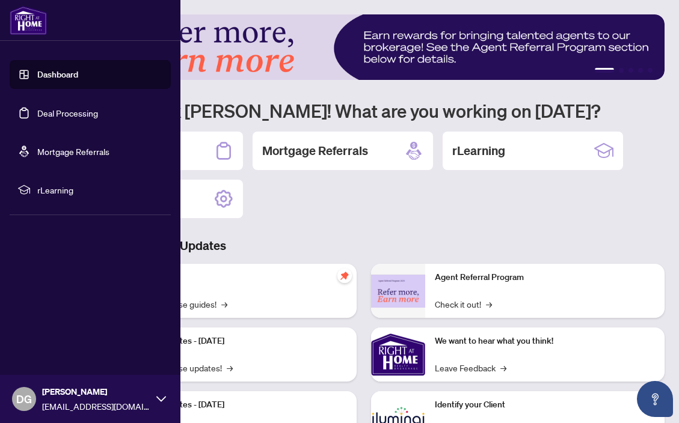 Image resolution: width=679 pixels, height=423 pixels. Describe the element at coordinates (236, 278) in the screenshot. I see `p: Self-Help` at that location.